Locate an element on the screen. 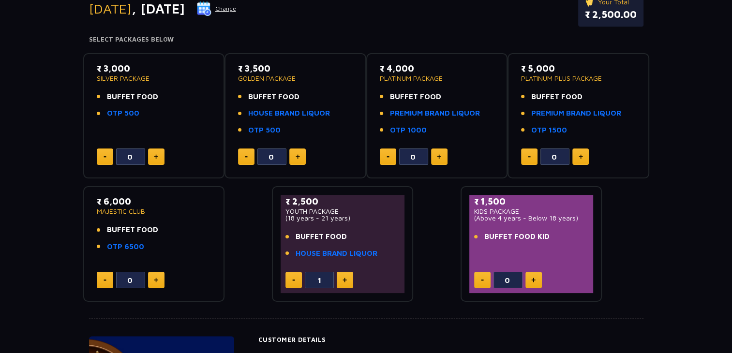  p: SILVER PACKAGE is located at coordinates (154, 78).